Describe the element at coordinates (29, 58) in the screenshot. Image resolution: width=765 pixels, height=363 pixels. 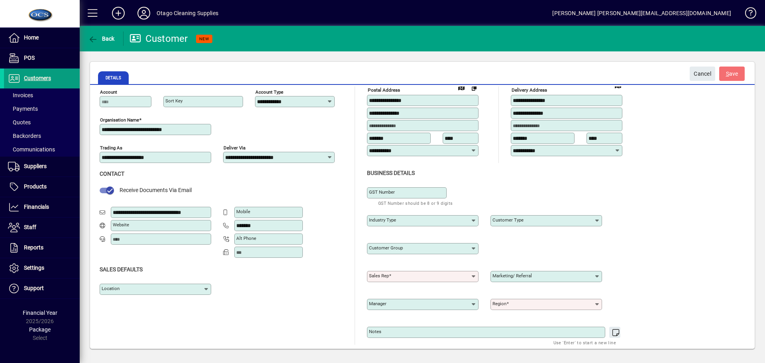
I see `span: POS` at that location.